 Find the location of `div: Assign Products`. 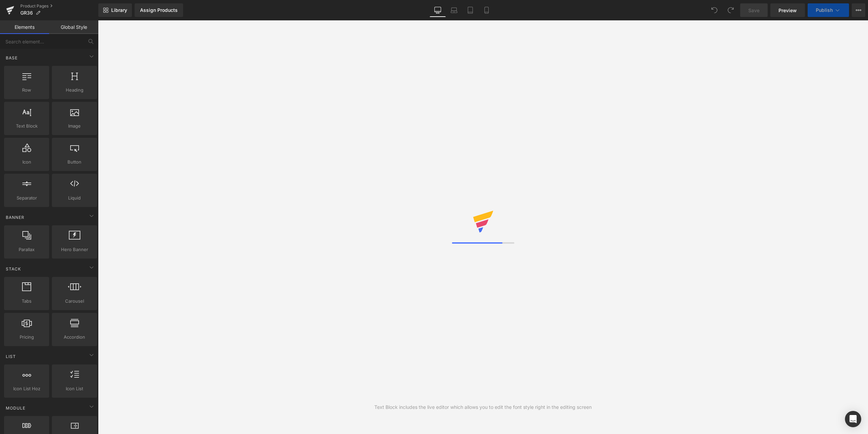

div: Assign Products is located at coordinates (159, 10).